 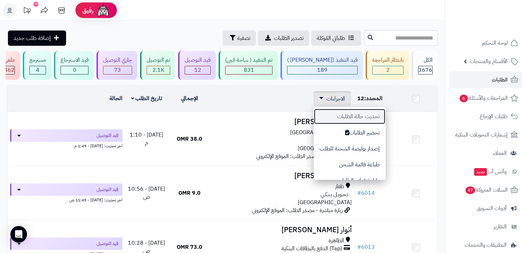 What do you see at coordinates (190, 193) in the screenshot?
I see `span: 9.0 OMR` at bounding box center [190, 193].